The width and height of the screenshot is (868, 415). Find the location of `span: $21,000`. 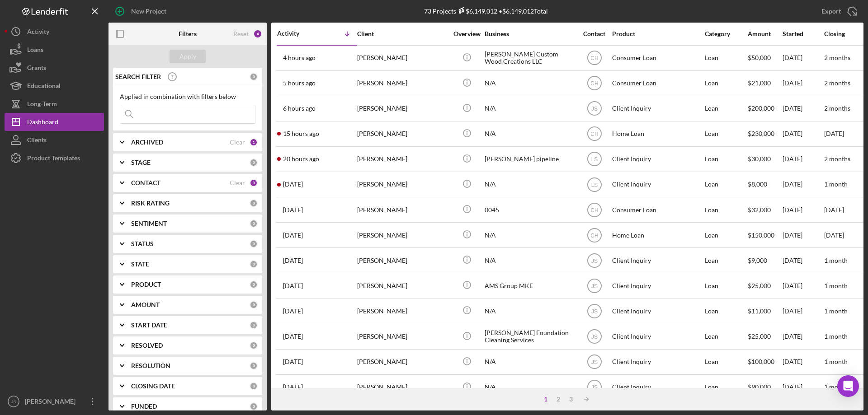

span: $21,000 is located at coordinates (758, 82).